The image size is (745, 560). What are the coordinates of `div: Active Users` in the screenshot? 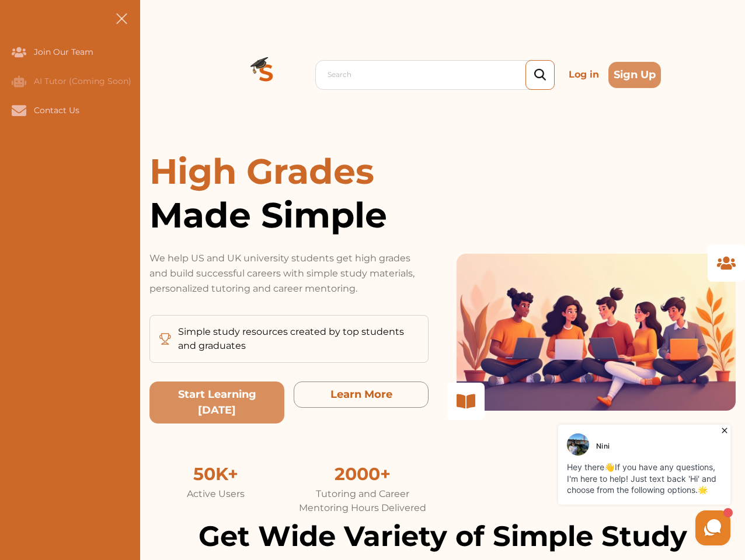 It's located at (215, 495).